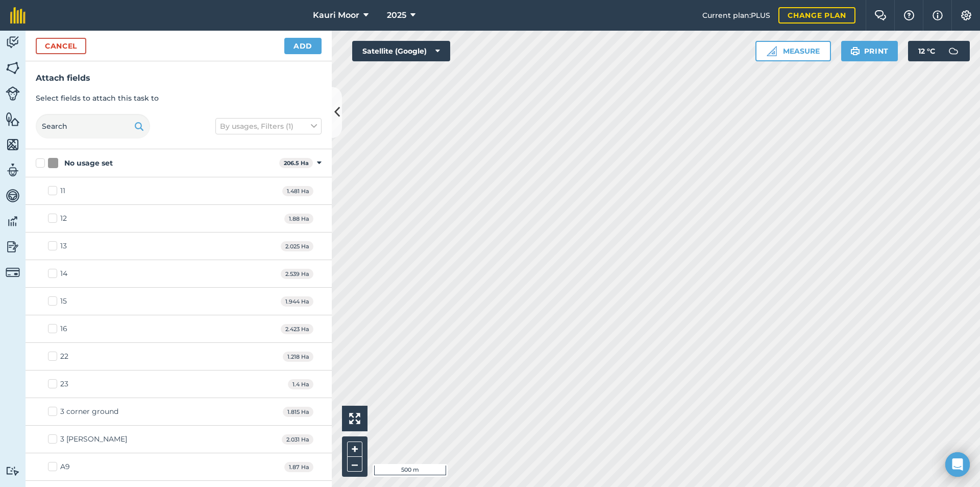 This screenshot has height=487, width=980. I want to click on div: 12, so click(64, 218).